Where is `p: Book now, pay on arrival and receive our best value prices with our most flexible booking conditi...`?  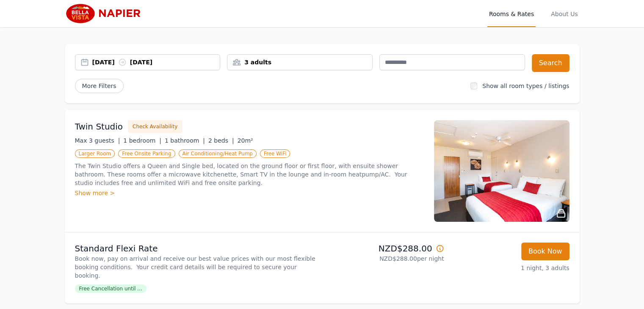 p: Book now, pay on arrival and receive our best value prices with our most flexible booking conditi... is located at coordinates (197, 267).